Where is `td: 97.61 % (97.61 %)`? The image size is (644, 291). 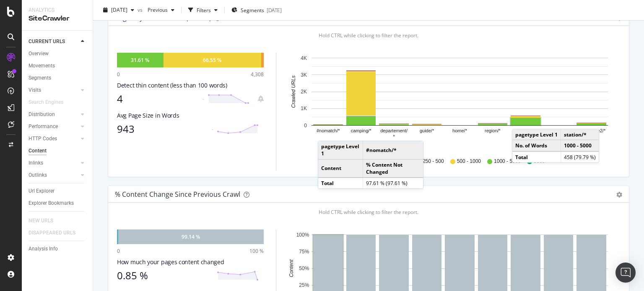
td: 97.61 % (97.61 %) is located at coordinates (394, 183).